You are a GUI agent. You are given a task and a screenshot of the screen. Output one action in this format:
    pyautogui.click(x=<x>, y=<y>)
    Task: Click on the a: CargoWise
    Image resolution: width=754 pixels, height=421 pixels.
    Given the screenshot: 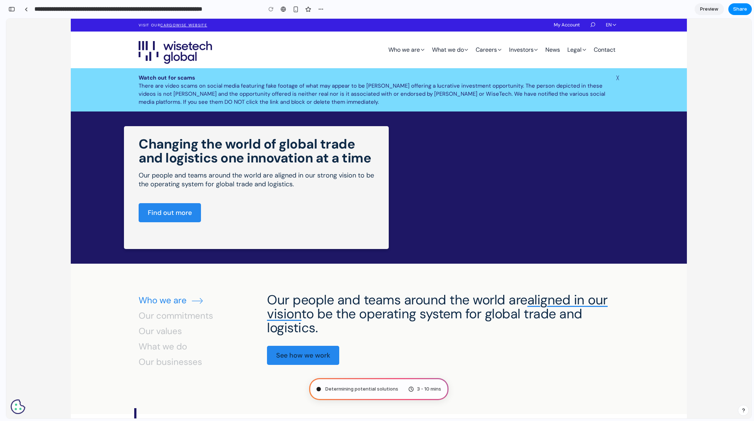 What is the action you would take?
    pyautogui.click(x=178, y=6)
    